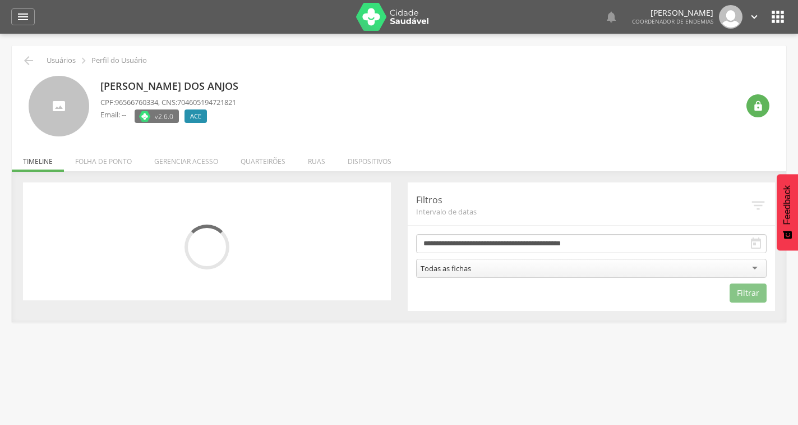 The width and height of the screenshot is (798, 425). What do you see at coordinates (788, 205) in the screenshot?
I see `span: Feedback` at bounding box center [788, 205].